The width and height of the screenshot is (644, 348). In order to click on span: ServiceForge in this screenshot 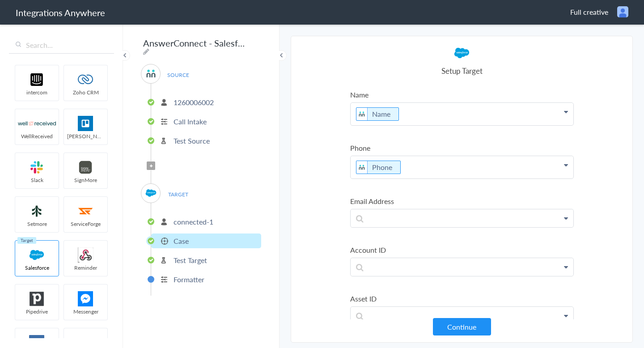, I will do `click(85, 224)`.